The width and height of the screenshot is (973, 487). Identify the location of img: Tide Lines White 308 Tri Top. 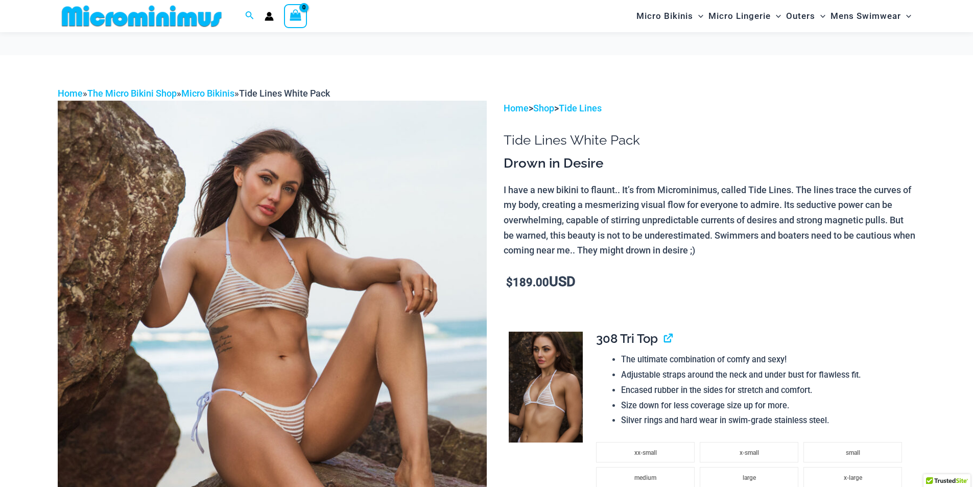
(545, 387).